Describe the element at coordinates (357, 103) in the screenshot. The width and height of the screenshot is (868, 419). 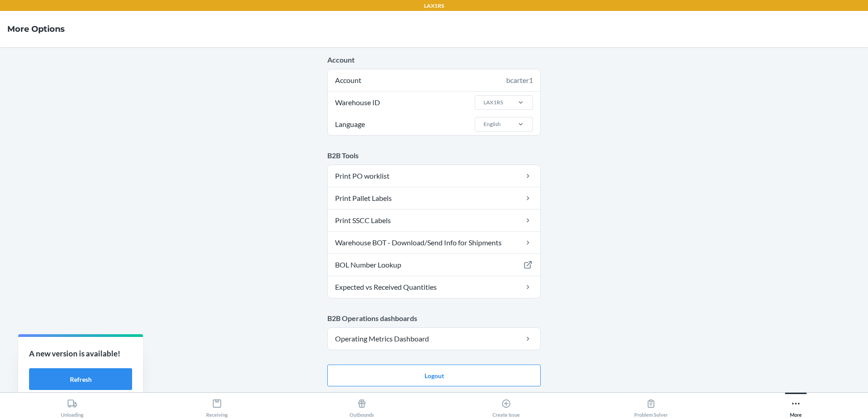
I see `span: Warehouse ID` at that location.